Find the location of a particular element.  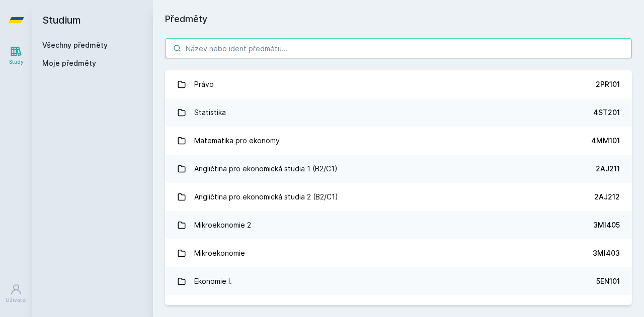

div: 2AJ212 is located at coordinates (607, 197).